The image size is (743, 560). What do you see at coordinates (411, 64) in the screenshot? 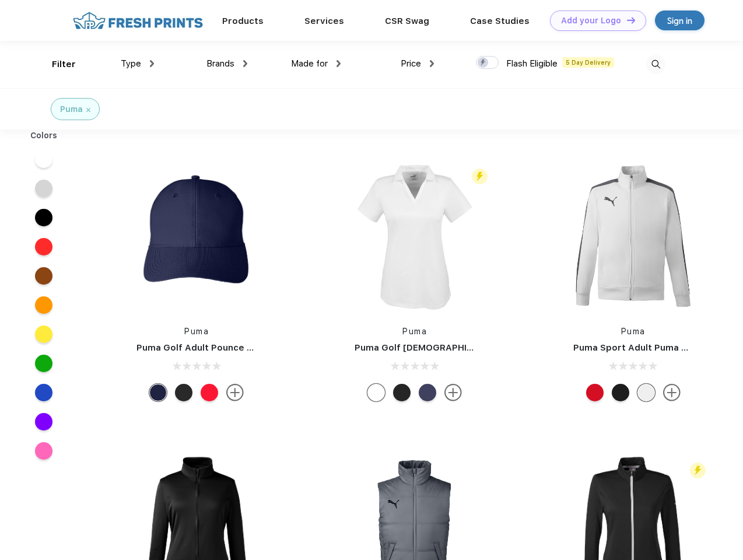
I see `span: Price` at bounding box center [411, 64].